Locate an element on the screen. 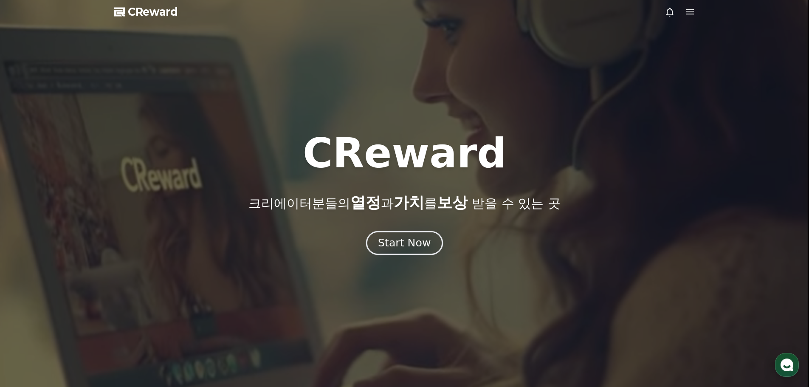 This screenshot has height=387, width=809. a: 대화 is located at coordinates (83, 280).